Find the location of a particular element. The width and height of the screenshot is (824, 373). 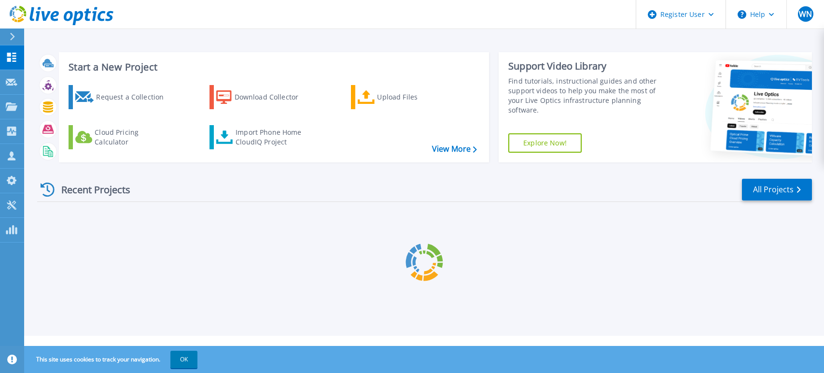

div: Cloud Pricing Calculator is located at coordinates (133, 137).